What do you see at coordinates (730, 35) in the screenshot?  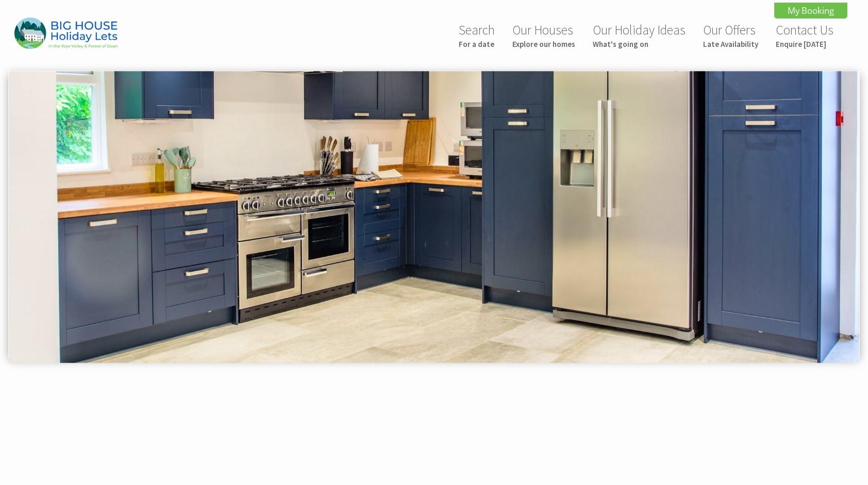 I see `a: Our OffersLate Availability` at bounding box center [730, 35].